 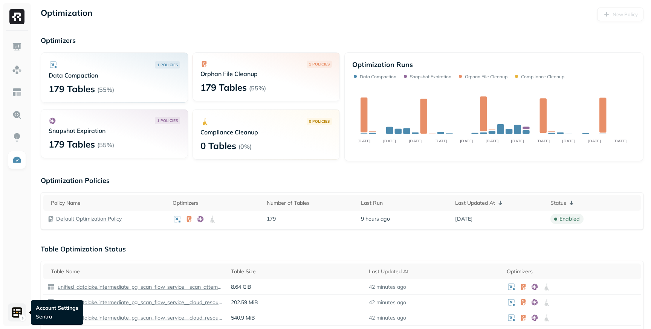 What do you see at coordinates (139, 302) in the screenshot?
I see `a: unified_datalake.intermediate_pg_scan_flow_service__cloud_resource_group` at bounding box center [139, 302].